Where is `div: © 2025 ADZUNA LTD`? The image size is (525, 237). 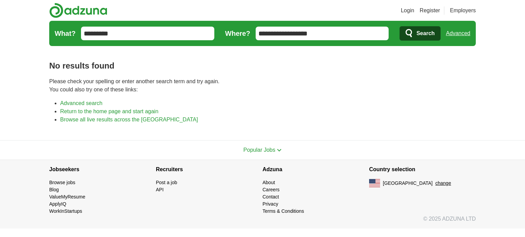
div: © 2025 ADZUNA LTD is located at coordinates (262, 222).